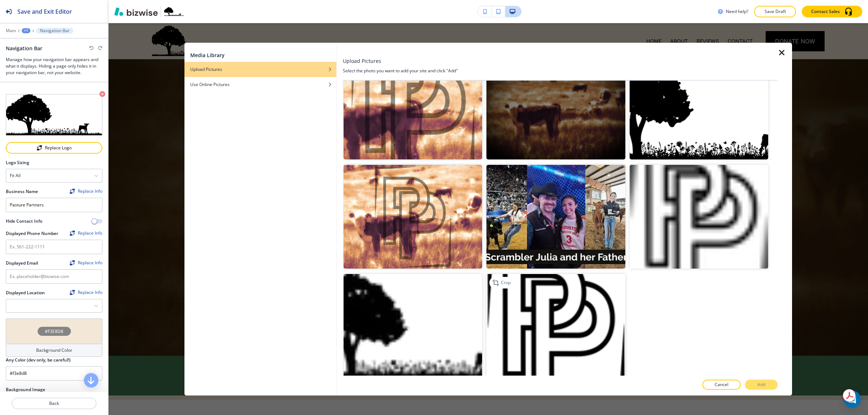 The image size is (868, 415). I want to click on h4: Fit all, so click(15, 175).